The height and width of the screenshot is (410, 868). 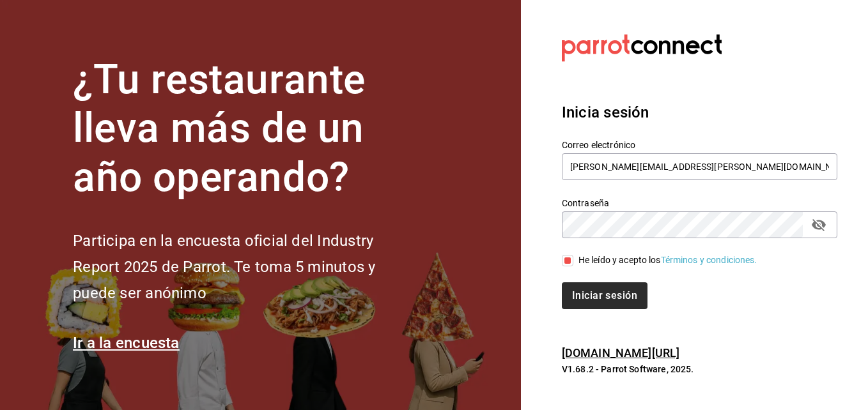 I want to click on label: Contraseña, so click(x=699, y=202).